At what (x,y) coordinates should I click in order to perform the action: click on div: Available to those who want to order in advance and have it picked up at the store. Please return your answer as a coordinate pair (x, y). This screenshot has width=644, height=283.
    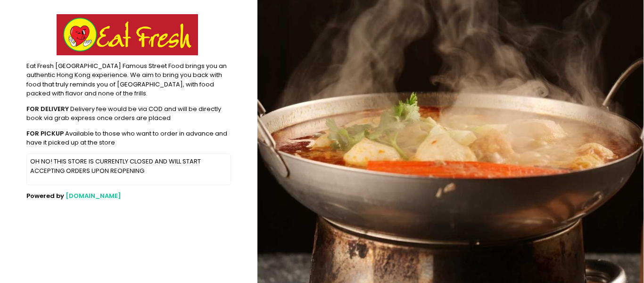
    Looking at the image, I should click on (129, 138).